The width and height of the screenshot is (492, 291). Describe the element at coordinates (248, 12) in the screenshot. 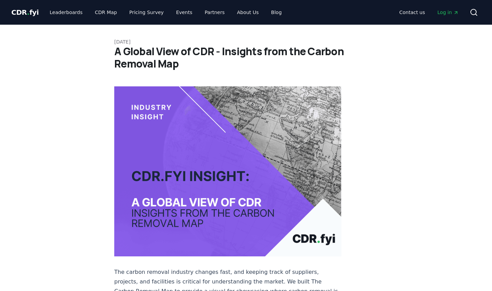

I see `a: About Us` at that location.